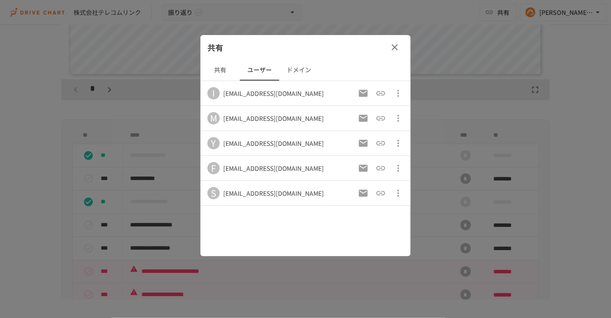 The height and width of the screenshot is (318, 611). I want to click on div: Y, so click(213, 143).